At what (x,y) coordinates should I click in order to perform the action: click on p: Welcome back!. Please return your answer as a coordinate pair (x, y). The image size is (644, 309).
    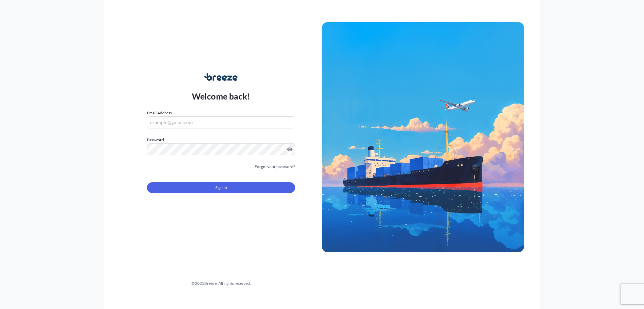
    Looking at the image, I should click on (221, 96).